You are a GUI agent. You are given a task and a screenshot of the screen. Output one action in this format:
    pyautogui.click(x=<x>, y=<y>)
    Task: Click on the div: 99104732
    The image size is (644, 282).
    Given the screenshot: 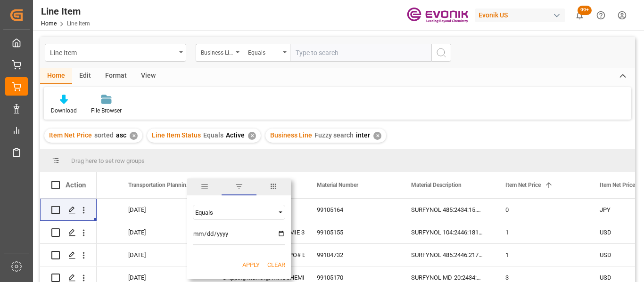 What is the action you would take?
    pyautogui.click(x=353, y=255)
    